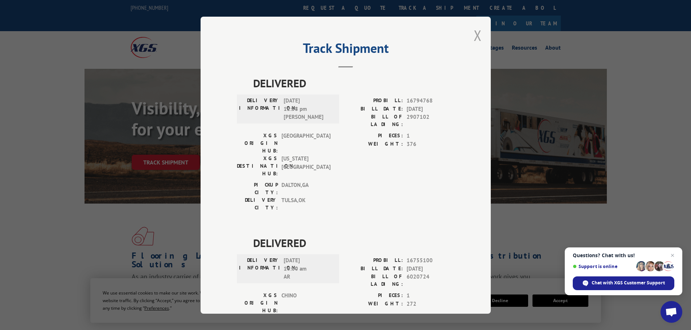 The width and height of the screenshot is (691, 330). Describe the element at coordinates (431, 121) in the screenshot. I see `span: 2907102` at that location.